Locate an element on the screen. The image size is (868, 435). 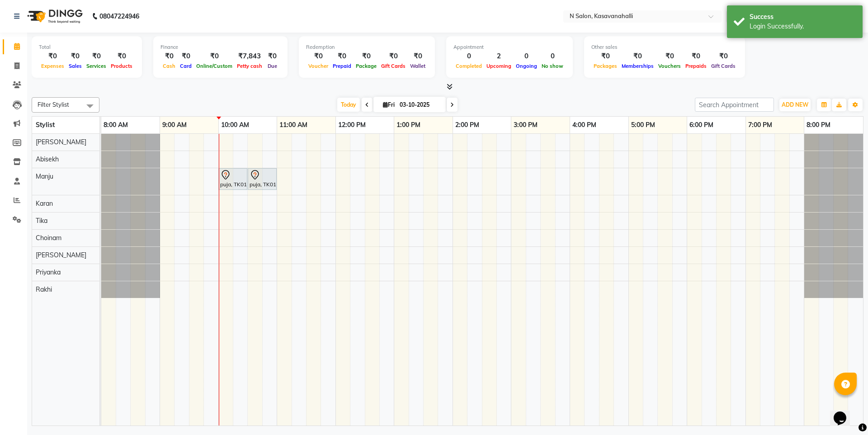
span: Online/Custom is located at coordinates (214, 66).